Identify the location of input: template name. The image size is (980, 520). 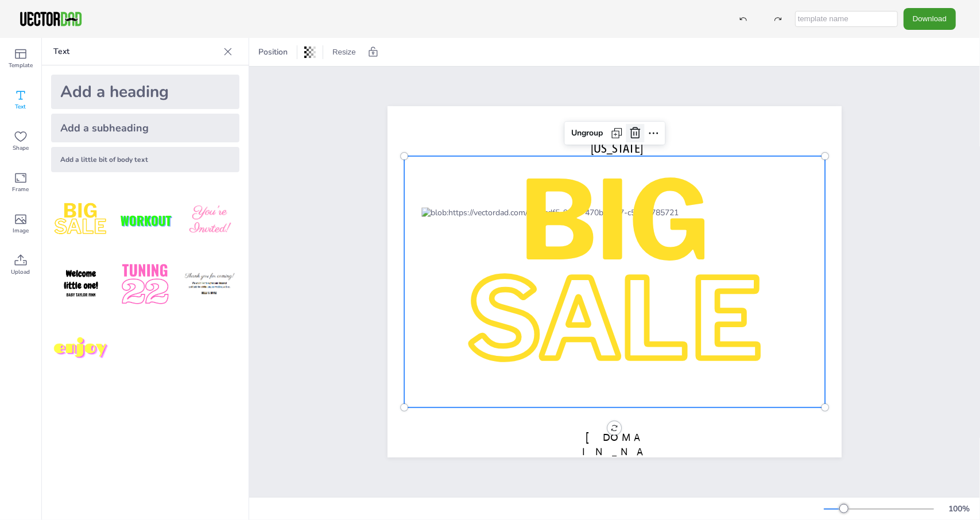
(847, 19).